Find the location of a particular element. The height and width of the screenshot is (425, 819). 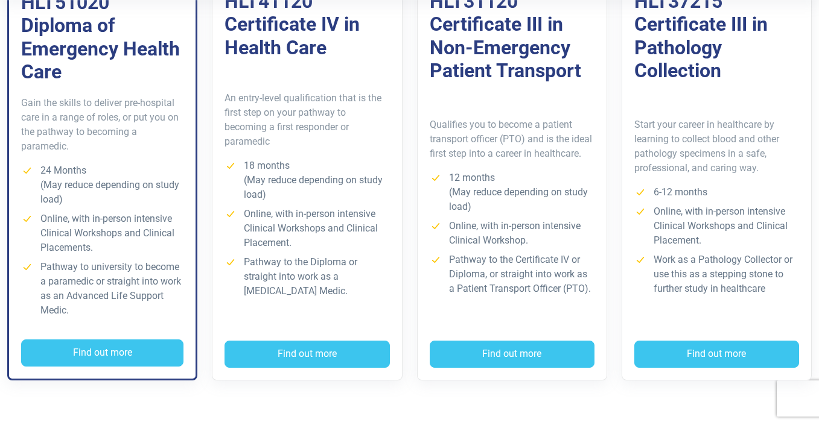

p: An entry-level qualification that is the first step on your pathway to becoming a first responder... is located at coordinates (306, 120).